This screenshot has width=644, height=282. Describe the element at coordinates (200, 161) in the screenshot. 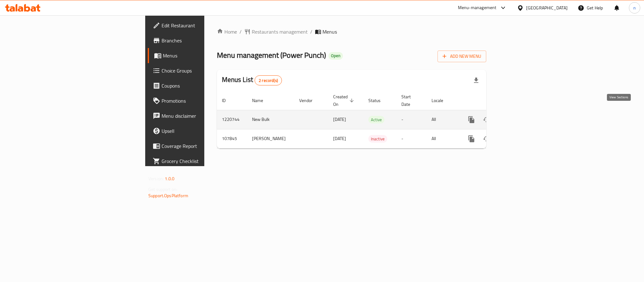

I see `a: Grocery Checklist` at that location.